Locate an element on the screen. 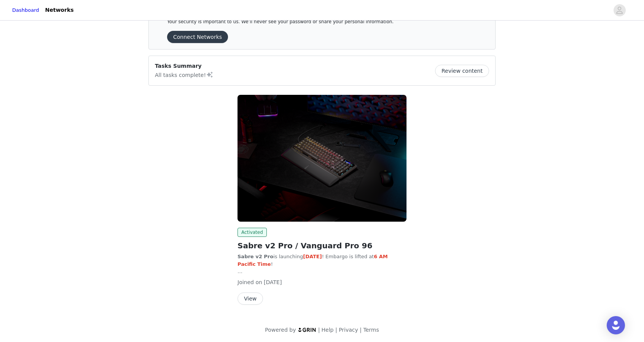 This screenshot has height=342, width=644. strong: 6 AM Pacific Time is located at coordinates (312, 260).